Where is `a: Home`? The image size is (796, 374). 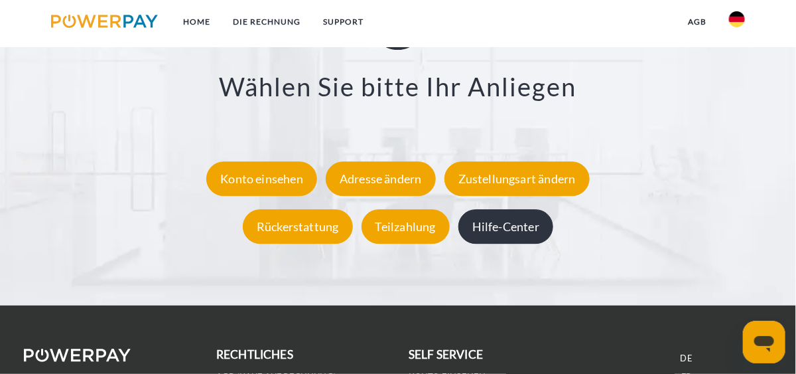
a: Home is located at coordinates (196, 22).